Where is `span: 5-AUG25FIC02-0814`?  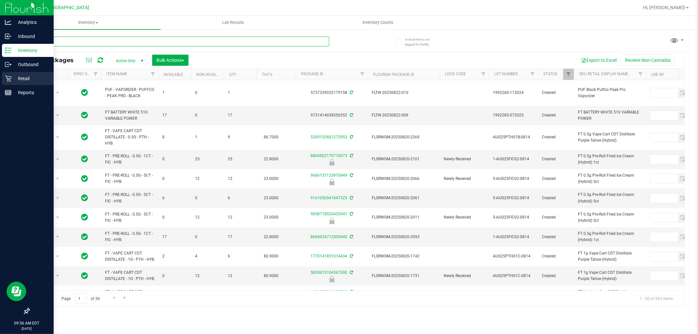
span: 5-AUG25FIC02-0814 is located at coordinates (514, 198).